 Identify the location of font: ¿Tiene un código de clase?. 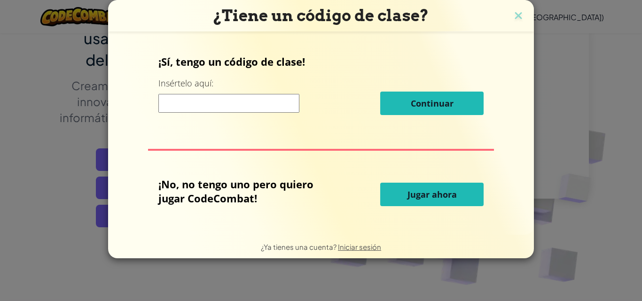
(321, 15).